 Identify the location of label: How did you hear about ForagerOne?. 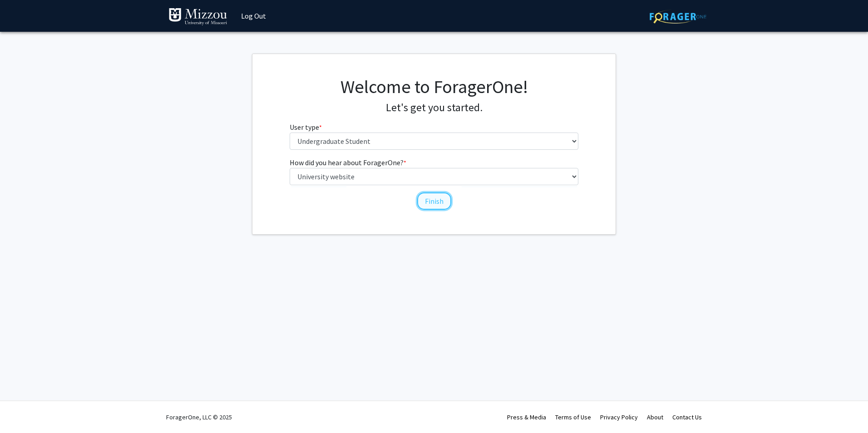
(348, 163).